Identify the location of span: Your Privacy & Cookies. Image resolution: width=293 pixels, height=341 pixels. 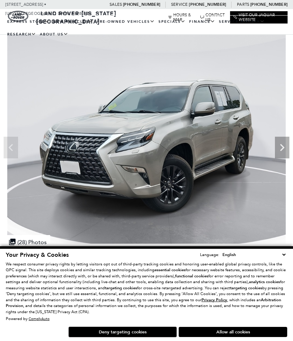
(37, 255).